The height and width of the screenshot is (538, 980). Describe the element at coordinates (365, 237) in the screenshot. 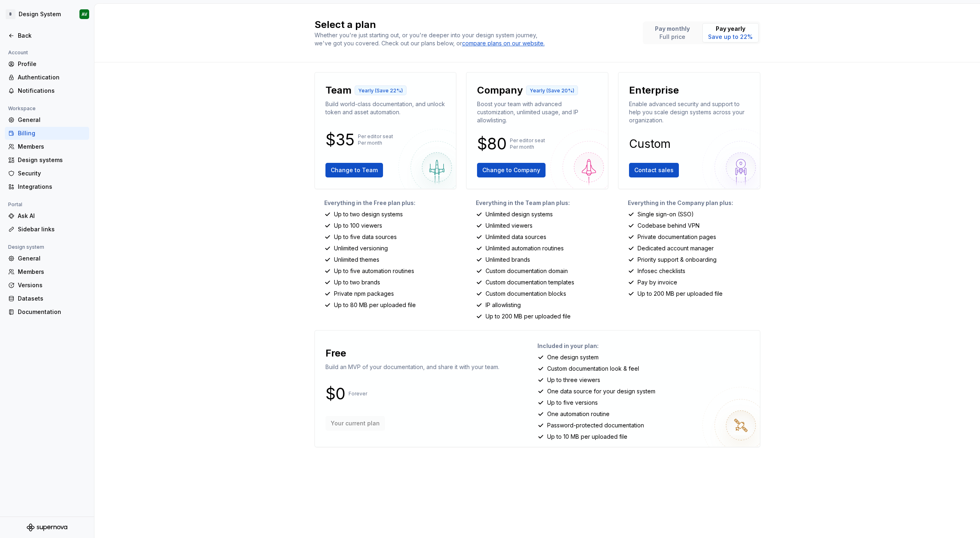

I see `p: Up to five data sources` at that location.